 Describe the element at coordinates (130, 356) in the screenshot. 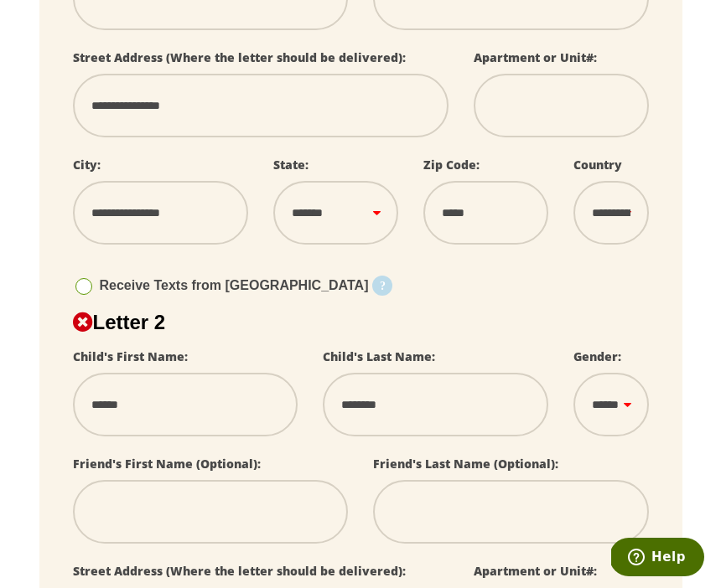

I see `label: Child's First Name:` at that location.